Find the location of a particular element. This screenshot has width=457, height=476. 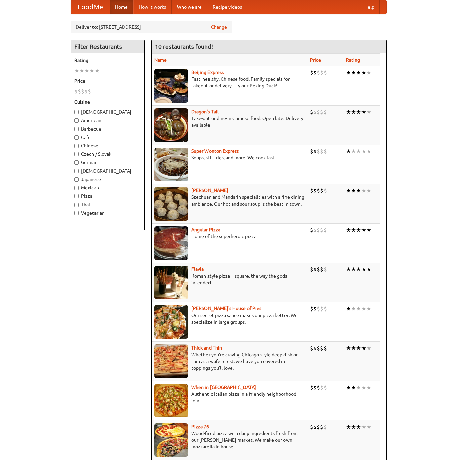

label: Chinese is located at coordinates (108, 146).